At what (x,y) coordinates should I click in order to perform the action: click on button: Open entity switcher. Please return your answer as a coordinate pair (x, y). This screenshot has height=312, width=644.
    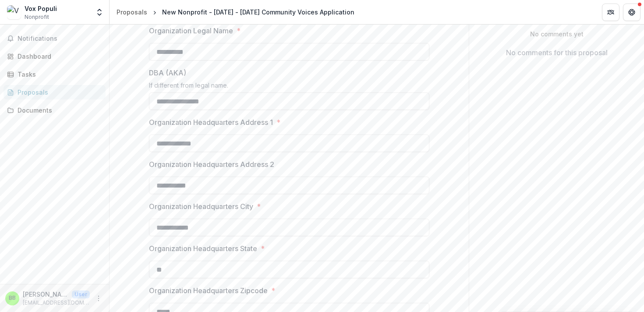
    Looking at the image, I should click on (99, 13).